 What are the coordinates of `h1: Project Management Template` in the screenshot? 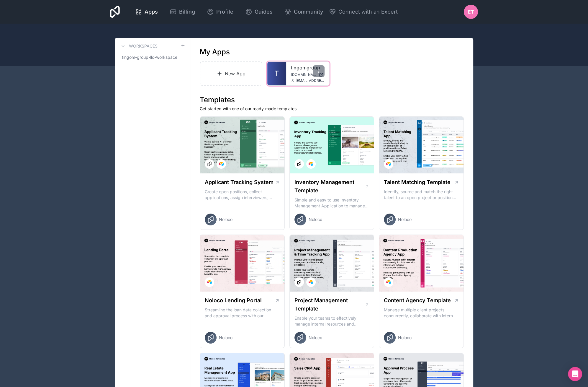 It's located at (330, 304).